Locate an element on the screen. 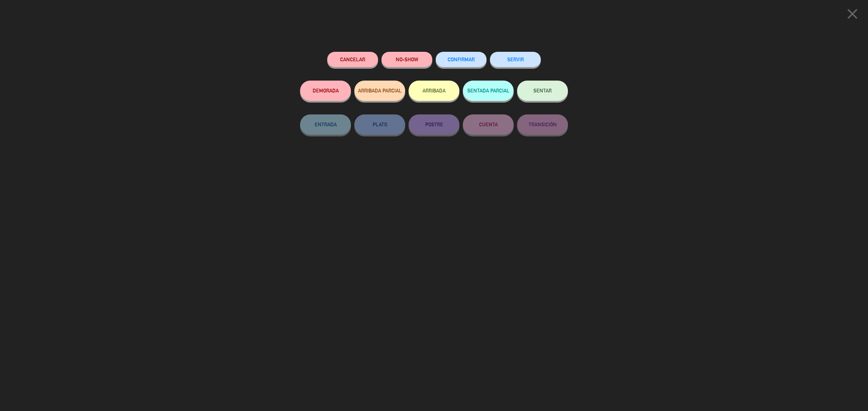  button: TRANSICIÓN is located at coordinates (542, 125).